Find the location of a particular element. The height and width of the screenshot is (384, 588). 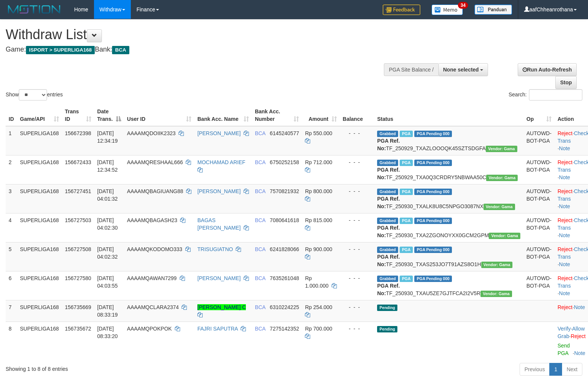

span: AAAAMQBAGIUANG88 is located at coordinates (155, 191).